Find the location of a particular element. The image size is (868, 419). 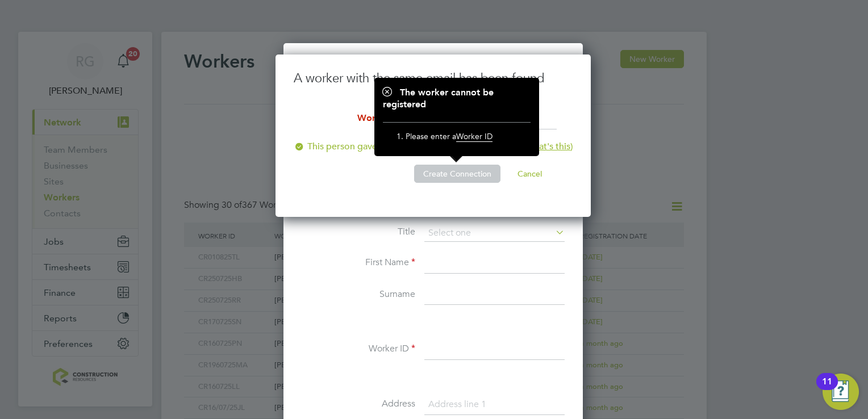

div: 11 is located at coordinates (827, 389).